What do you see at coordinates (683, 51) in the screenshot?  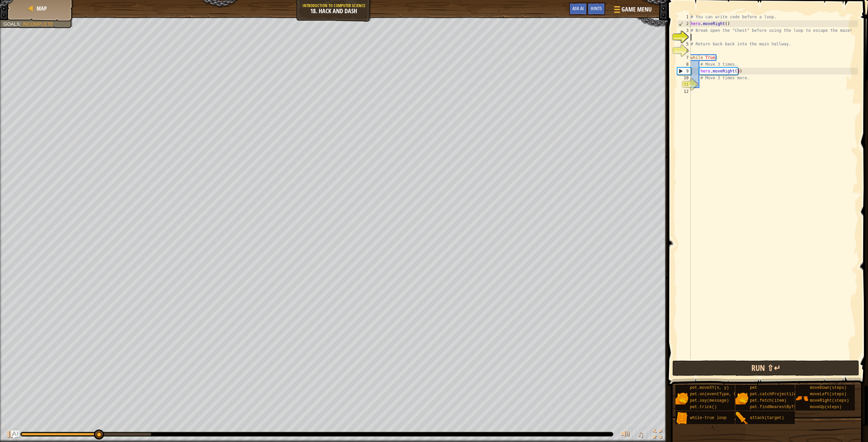 I see `div: 6` at bounding box center [683, 51].